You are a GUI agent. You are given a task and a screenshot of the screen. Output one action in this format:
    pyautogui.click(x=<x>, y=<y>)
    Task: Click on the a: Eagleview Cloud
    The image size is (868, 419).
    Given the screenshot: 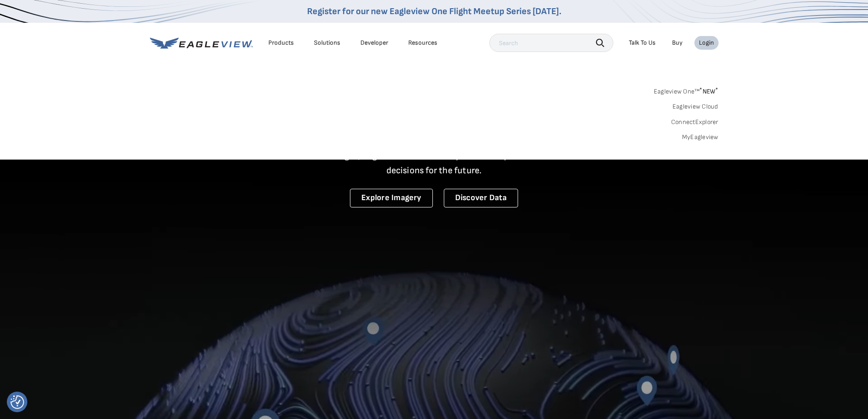 What is the action you would take?
    pyautogui.click(x=696, y=106)
    